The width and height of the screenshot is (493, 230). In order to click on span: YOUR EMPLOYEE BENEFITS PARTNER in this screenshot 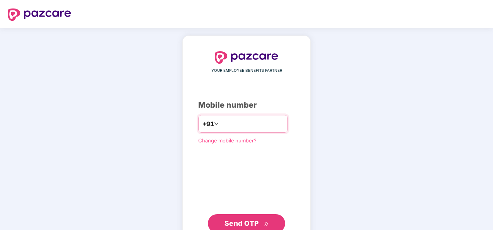, I will do `click(247, 71)`.